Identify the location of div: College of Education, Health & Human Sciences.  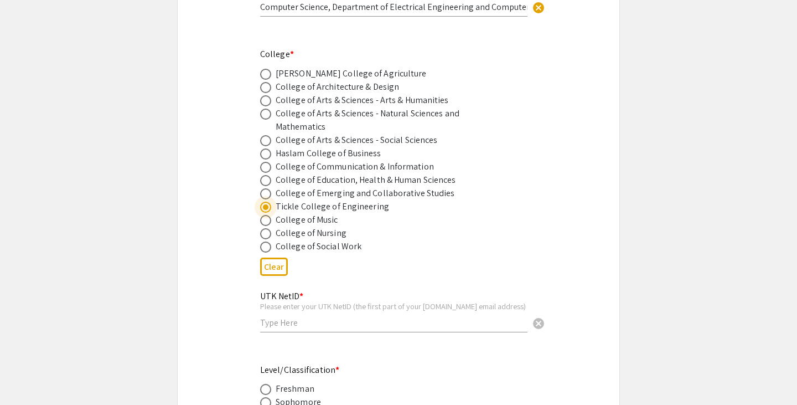
(366, 180).